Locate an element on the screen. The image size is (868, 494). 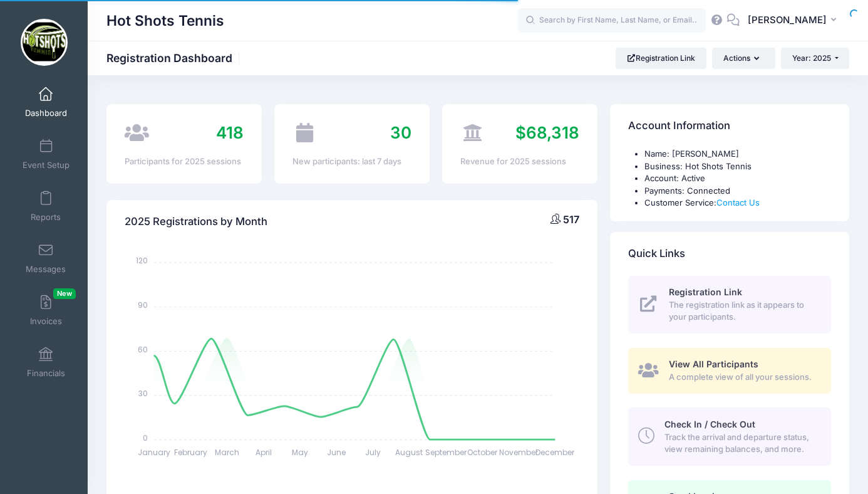
li: Payments: Connected is located at coordinates (737, 191).